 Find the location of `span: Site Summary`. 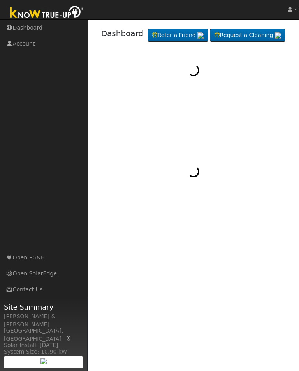

span: Site Summary is located at coordinates (44, 307).